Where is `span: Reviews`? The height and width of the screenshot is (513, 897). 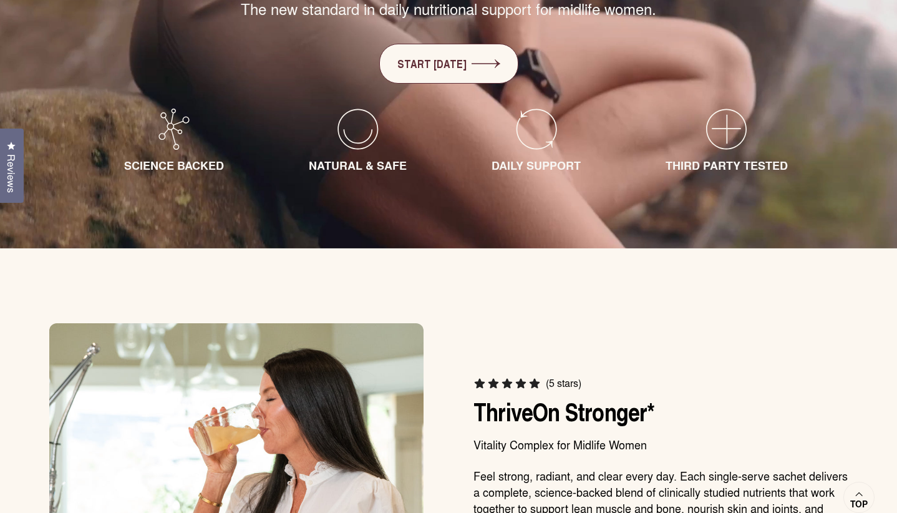
span: Reviews is located at coordinates (11, 173).